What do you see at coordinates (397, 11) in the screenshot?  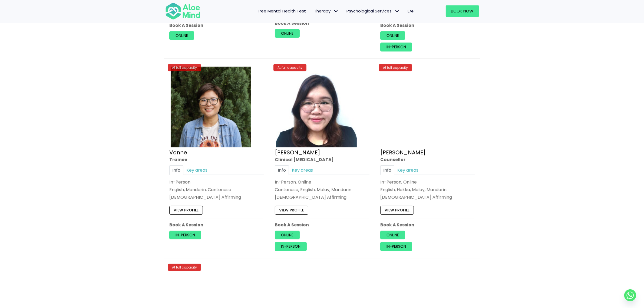 I see `span: Psychological Services: submenu` at bounding box center [397, 11].